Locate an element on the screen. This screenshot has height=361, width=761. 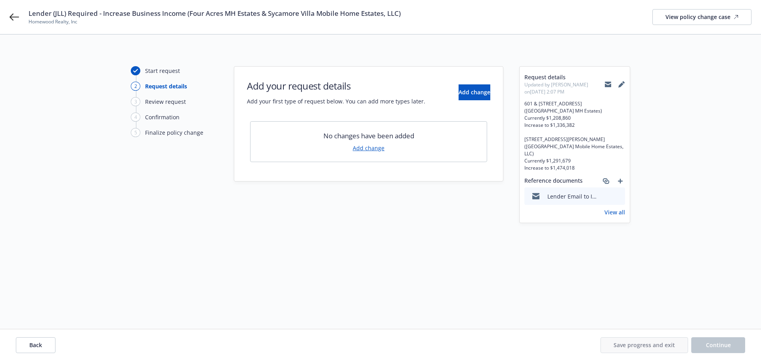
div: 5 is located at coordinates (136, 132).